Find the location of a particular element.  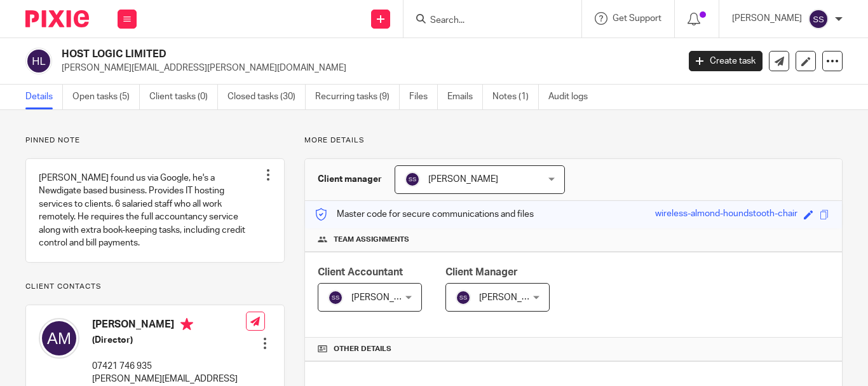

span: Team assignments is located at coordinates (371, 240).